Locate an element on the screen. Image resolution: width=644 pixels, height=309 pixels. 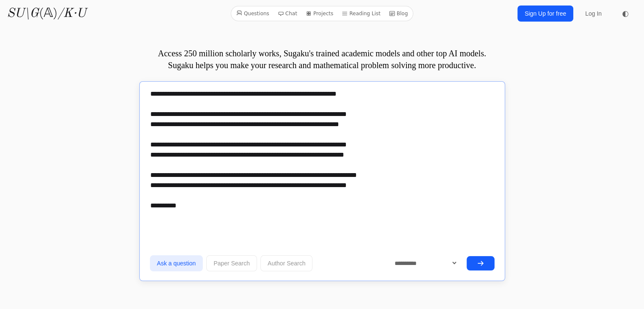
i: /K·U is located at coordinates (71, 14).